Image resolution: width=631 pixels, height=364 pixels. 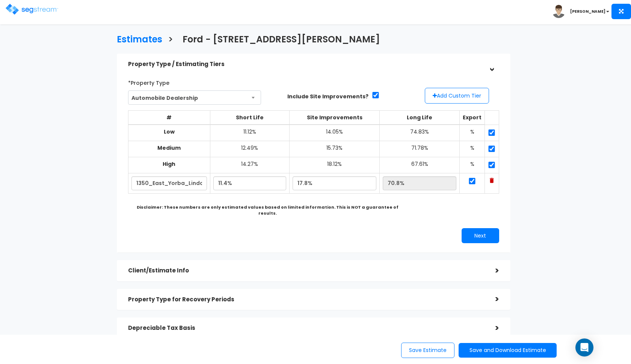 What do you see at coordinates (249, 118) in the screenshot?
I see `th: Short Life` at bounding box center [249, 118].